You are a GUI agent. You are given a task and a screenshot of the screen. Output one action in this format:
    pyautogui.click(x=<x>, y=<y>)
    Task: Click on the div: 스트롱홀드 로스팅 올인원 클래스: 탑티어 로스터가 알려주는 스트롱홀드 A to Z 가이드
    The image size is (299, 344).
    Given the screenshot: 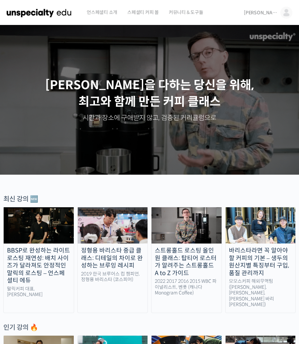 What is the action you would take?
    pyautogui.click(x=187, y=262)
    